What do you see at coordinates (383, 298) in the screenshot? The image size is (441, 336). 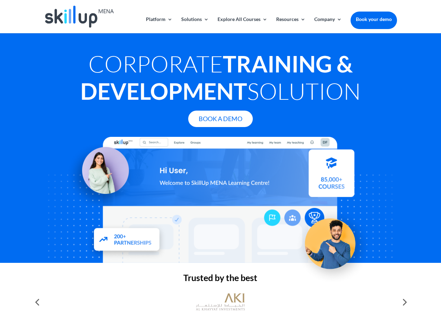 I see `div: Chat Widget` at bounding box center [383, 298].